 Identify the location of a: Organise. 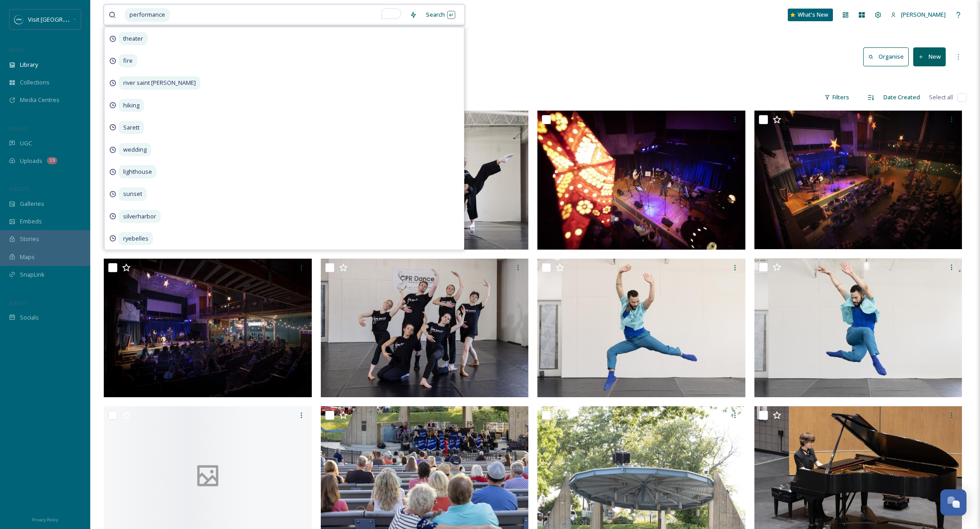
(888, 57).